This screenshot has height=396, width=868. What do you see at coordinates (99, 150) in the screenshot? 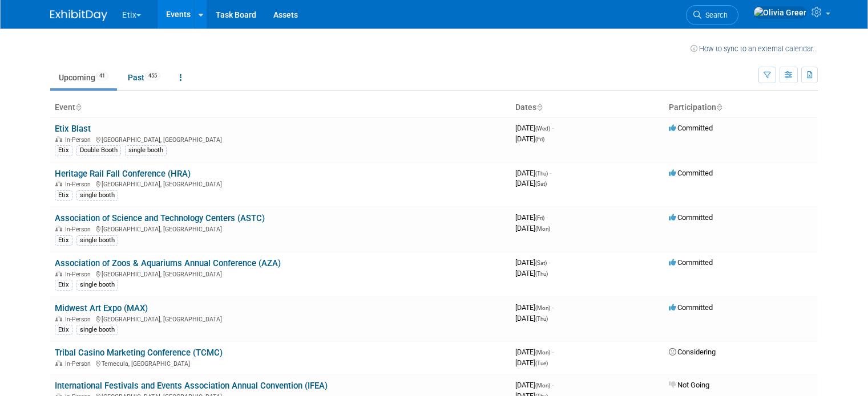
I see `div: Double Booth` at bounding box center [99, 150].